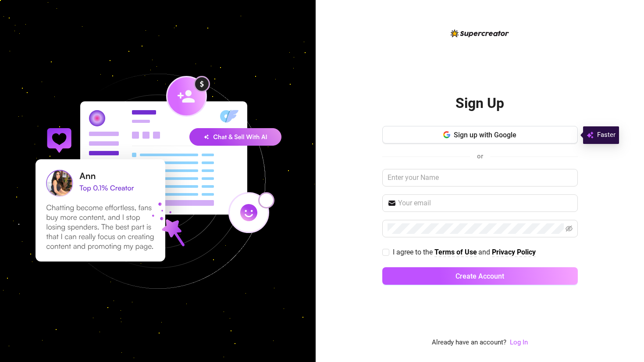 This screenshot has width=644, height=362. Describe the element at coordinates (480, 135) in the screenshot. I see `button: Sign up with Google` at that location.